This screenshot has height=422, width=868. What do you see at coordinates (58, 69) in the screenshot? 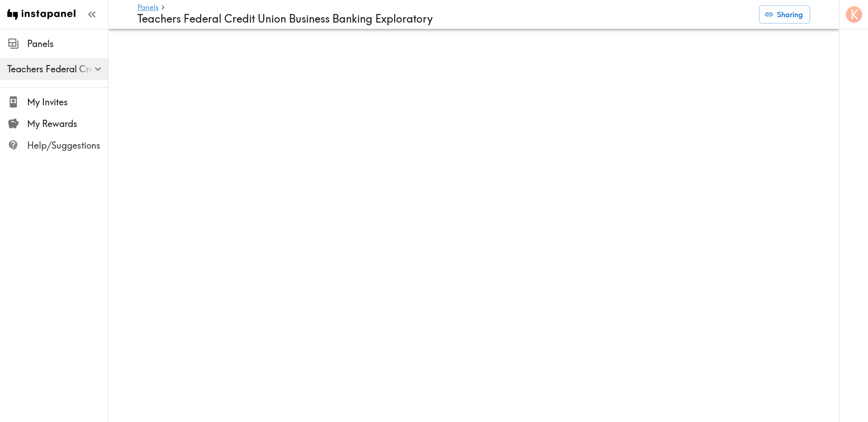
I see `span: Teachers Federal Credit Union Business Banking Exploratory` at bounding box center [58, 69].